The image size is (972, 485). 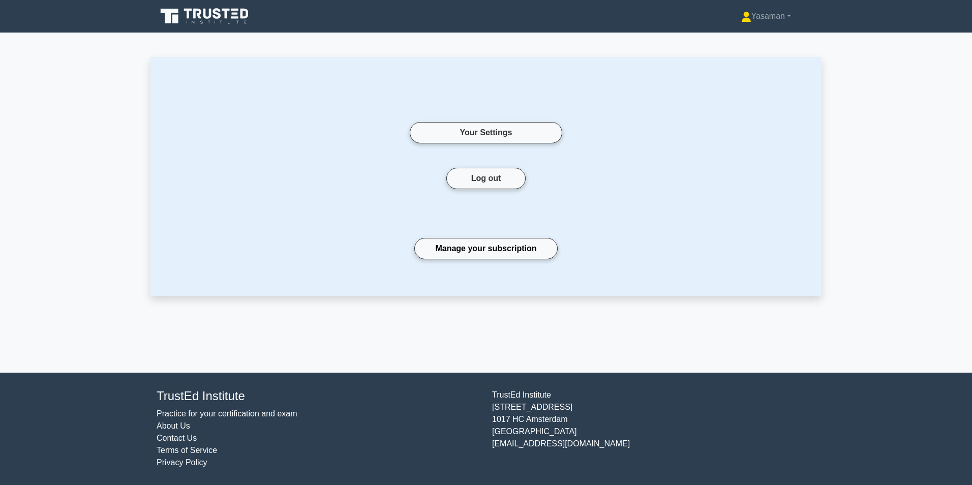 I want to click on a: Yasaman, so click(x=766, y=16).